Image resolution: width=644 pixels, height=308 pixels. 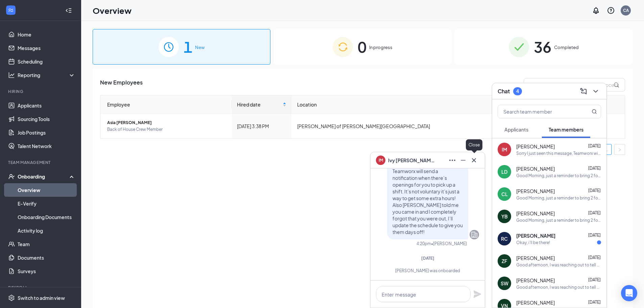 I want to click on button: Ellipses, so click(x=452, y=160).